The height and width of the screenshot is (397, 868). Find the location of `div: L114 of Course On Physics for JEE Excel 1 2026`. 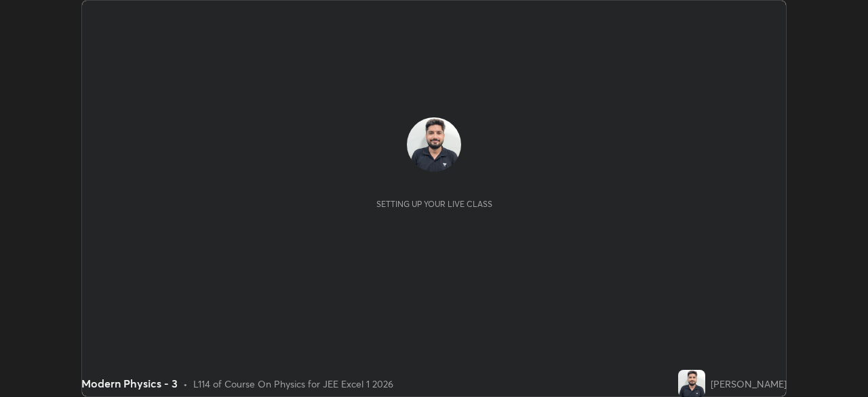

div: L114 of Course On Physics for JEE Excel 1 2026 is located at coordinates (293, 384).